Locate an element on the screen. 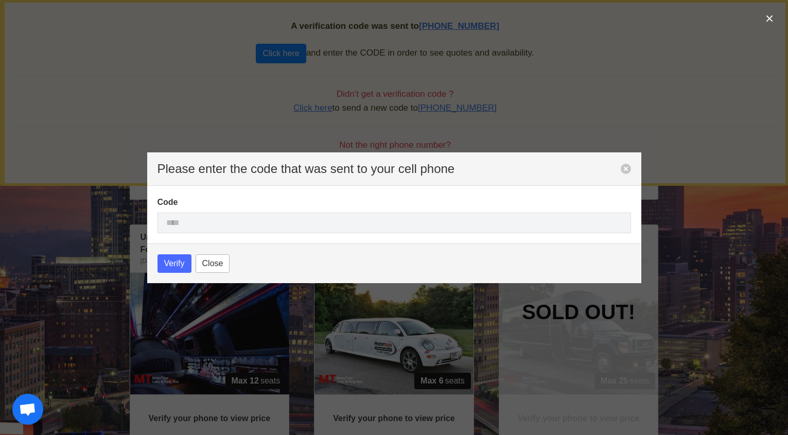 The width and height of the screenshot is (788, 435). button: Verify is located at coordinates (175, 264).